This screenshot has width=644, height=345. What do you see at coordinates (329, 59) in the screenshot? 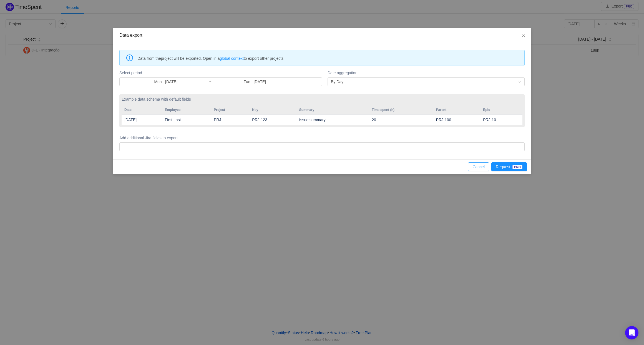
I see `span: Data from the project will be exported. Open in a to export other projects.` at bounding box center [329, 59].